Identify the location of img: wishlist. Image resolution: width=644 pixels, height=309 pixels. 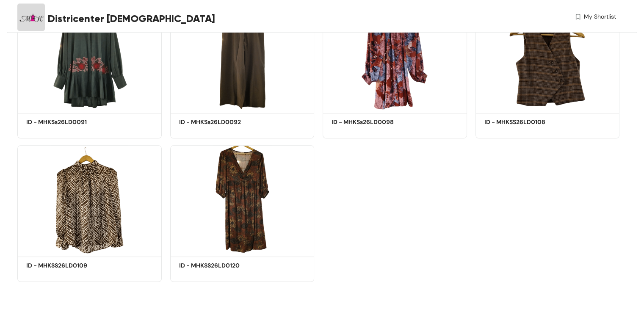
(578, 17).